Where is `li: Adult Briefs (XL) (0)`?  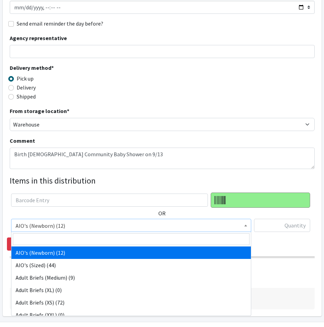
li: Adult Briefs (XL) (0) is located at coordinates (131, 290).